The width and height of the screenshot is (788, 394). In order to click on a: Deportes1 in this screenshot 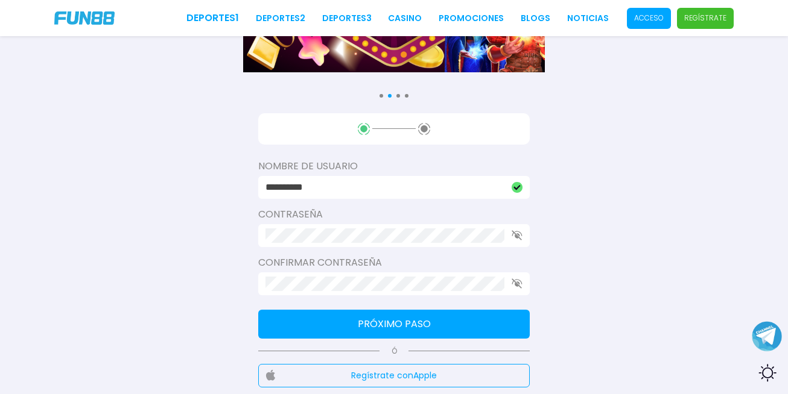, I will do `click(212, 18)`.